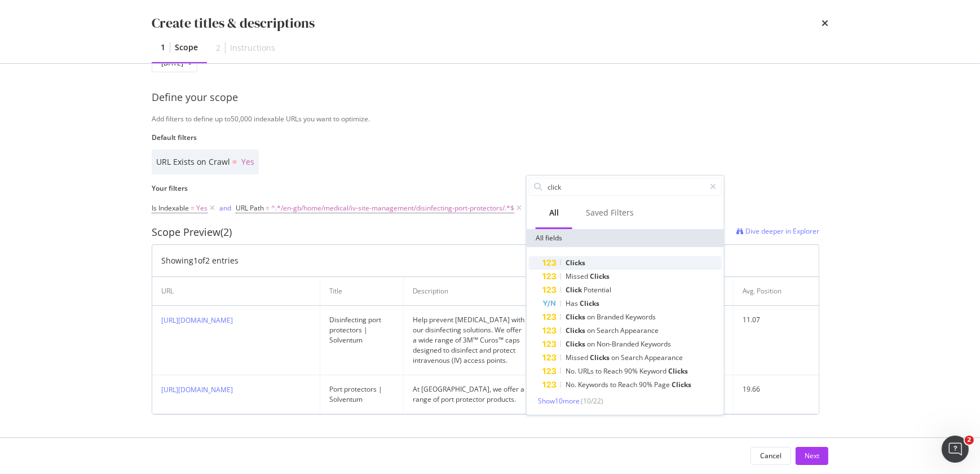 This screenshot has height=474, width=980. Describe the element at coordinates (611, 316) in the screenshot. I see `span: Branded` at that location.